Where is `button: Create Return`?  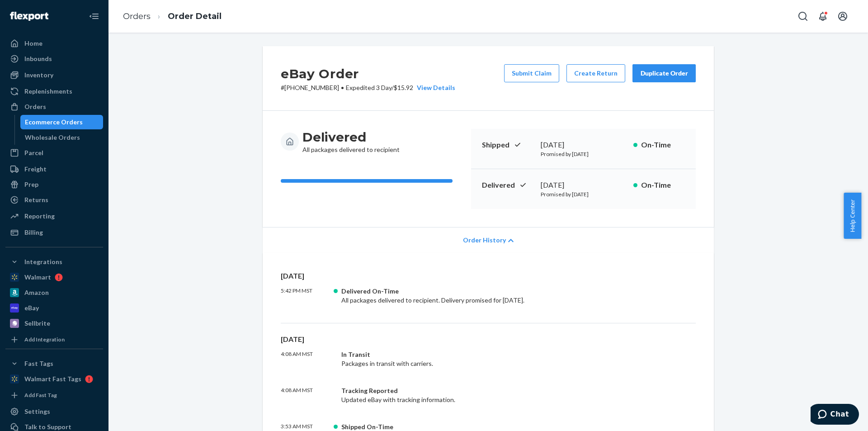
button: Create Return is located at coordinates (596, 73).